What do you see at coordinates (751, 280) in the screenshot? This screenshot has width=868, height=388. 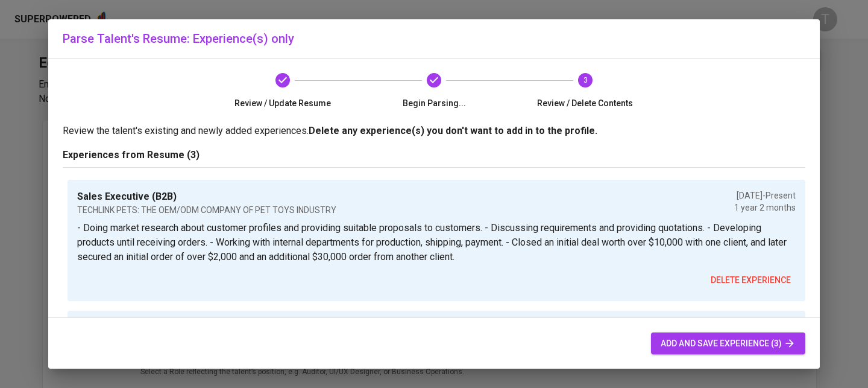 I see `button: delete experience` at bounding box center [751, 280].